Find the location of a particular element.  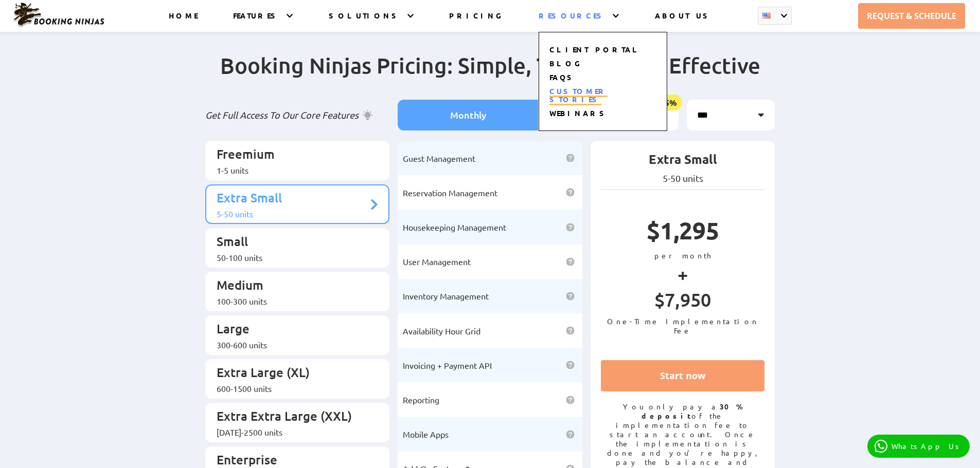

span: Guest Management is located at coordinates (439, 159).